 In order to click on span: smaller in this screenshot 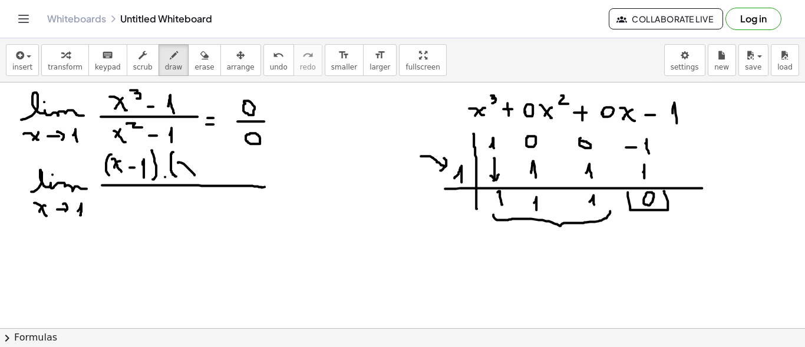, I will do `click(344, 67)`.